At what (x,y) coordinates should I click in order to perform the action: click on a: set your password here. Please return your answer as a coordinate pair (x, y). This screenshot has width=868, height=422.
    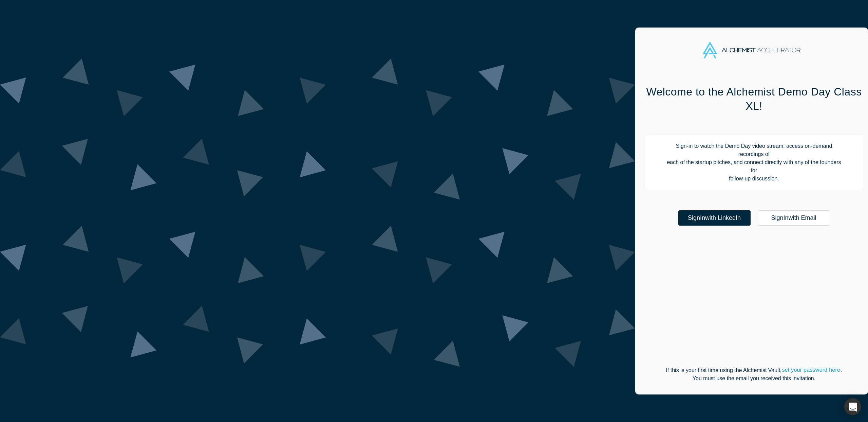
    Looking at the image, I should click on (812, 369).